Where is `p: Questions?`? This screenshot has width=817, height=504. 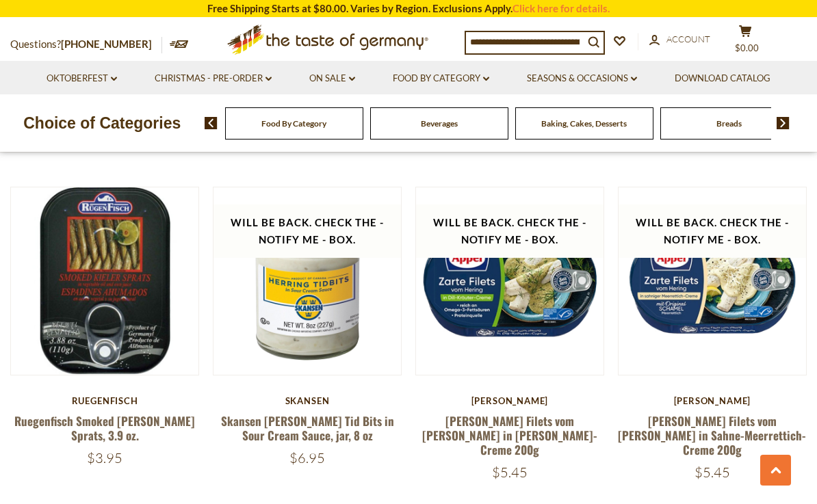 p: Questions? is located at coordinates (87, 44).